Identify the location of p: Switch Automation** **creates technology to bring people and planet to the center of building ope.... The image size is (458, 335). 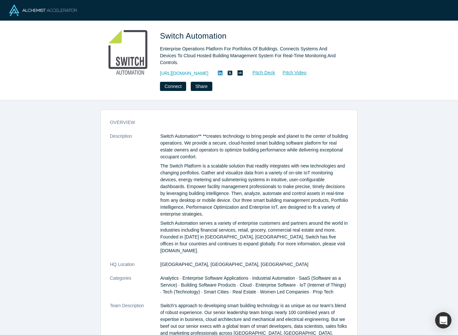
(254, 147).